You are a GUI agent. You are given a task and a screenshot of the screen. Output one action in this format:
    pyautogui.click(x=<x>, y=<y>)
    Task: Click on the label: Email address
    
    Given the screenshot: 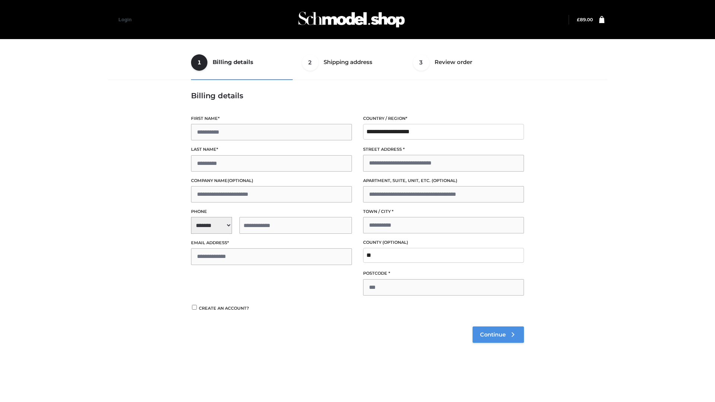 What is the action you would take?
    pyautogui.click(x=271, y=243)
    